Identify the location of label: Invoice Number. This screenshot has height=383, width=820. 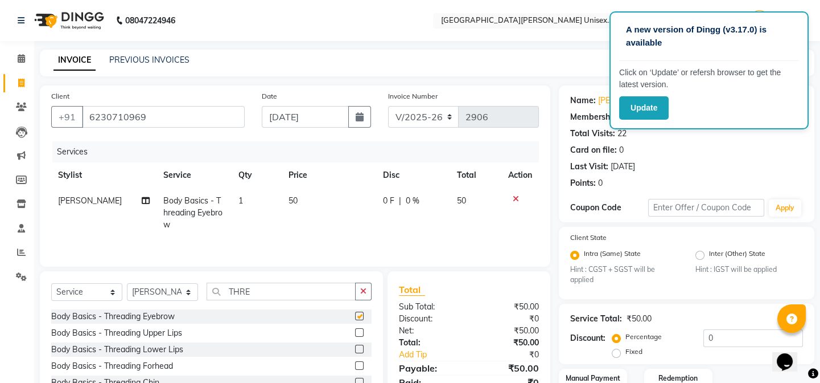
(413, 96).